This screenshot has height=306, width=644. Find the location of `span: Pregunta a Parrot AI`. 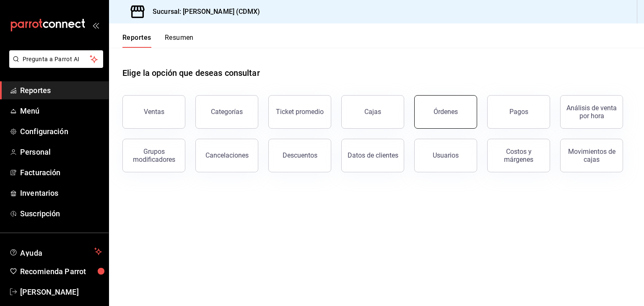

span: Pregunta a Parrot AI is located at coordinates (56, 59).